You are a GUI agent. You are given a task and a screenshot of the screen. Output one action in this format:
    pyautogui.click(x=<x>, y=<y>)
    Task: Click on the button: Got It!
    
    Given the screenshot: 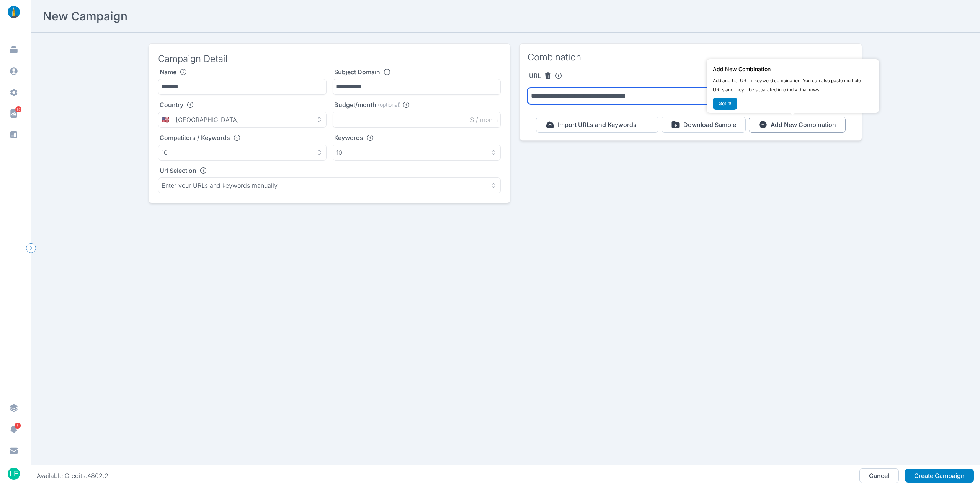 What is the action you would take?
    pyautogui.click(x=725, y=104)
    